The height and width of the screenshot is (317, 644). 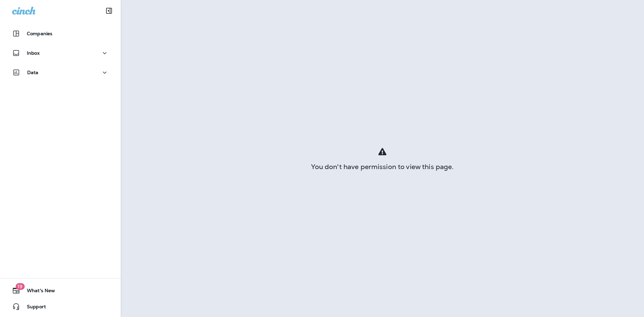 What do you see at coordinates (37, 292) in the screenshot?
I see `span: What's New` at bounding box center [37, 292].